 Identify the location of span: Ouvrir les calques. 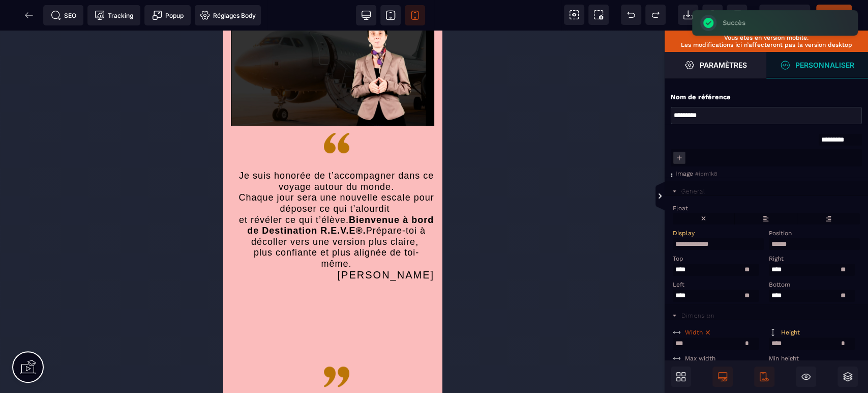
(847, 376).